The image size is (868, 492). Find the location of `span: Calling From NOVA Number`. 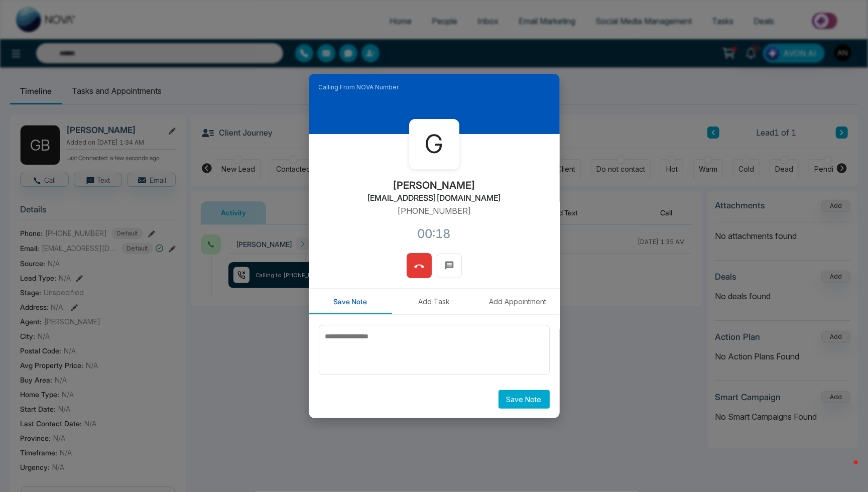

span: Calling From NOVA Number is located at coordinates (359, 88).